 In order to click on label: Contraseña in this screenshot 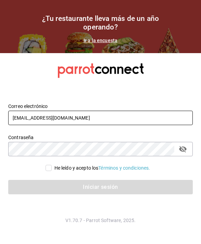, I will do `click(101, 137)`.